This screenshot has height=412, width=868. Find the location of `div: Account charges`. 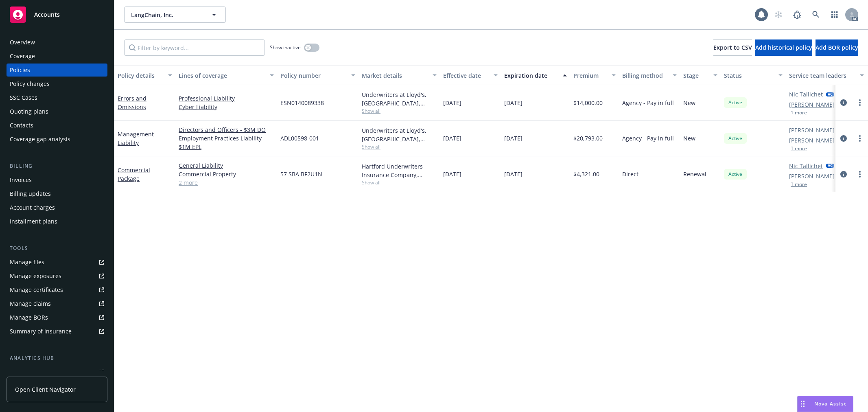

div: Account charges is located at coordinates (32, 208).